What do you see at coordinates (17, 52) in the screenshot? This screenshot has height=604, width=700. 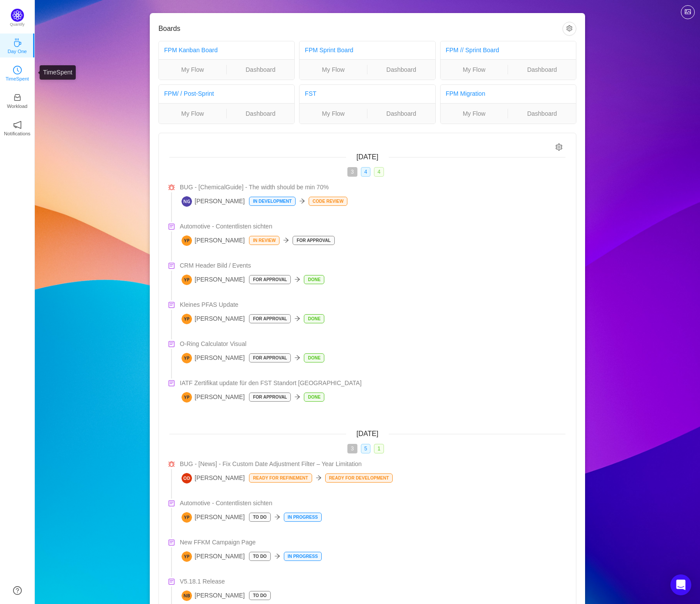 I see `p: Day One` at bounding box center [17, 52].